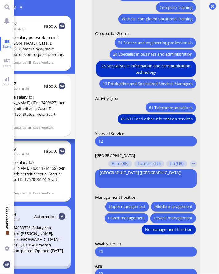  Describe the element at coordinates (146, 69) in the screenshot. I see `button: 25 Specialists in information and communication technology` at that location.